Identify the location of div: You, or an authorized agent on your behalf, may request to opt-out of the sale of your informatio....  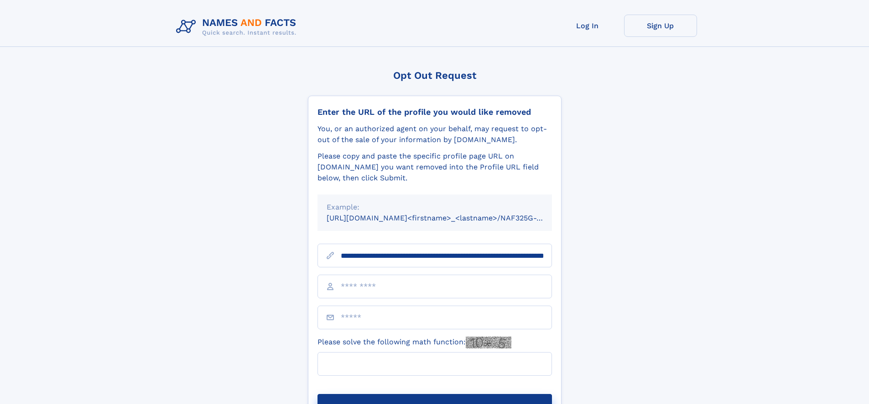
(435, 135).